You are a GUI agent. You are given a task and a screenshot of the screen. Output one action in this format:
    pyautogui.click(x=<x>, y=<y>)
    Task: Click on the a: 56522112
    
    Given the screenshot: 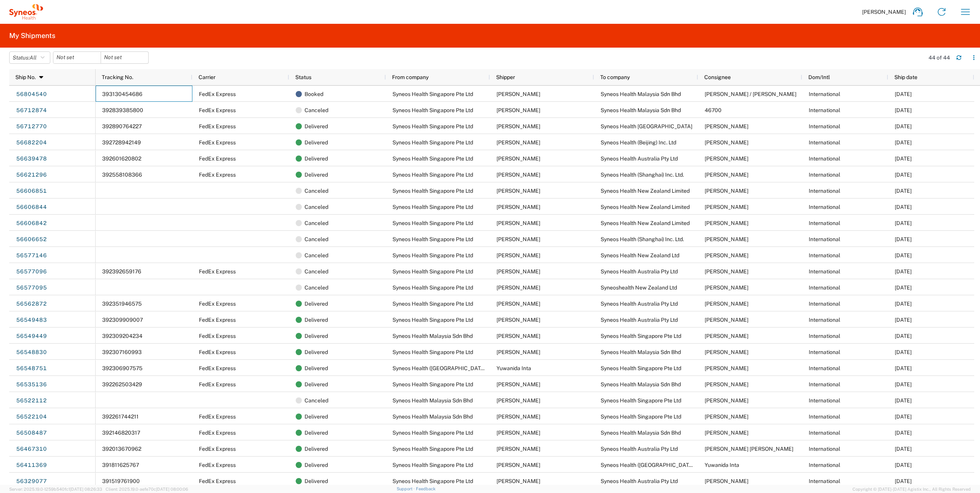 What is the action you would take?
    pyautogui.click(x=31, y=401)
    